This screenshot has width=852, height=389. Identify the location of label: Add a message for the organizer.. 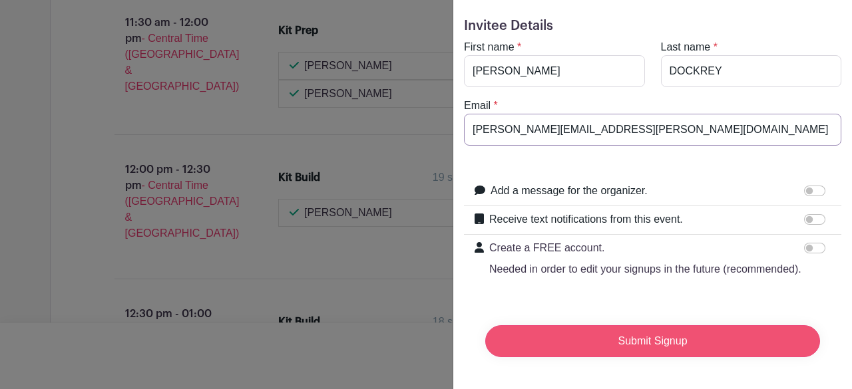
(569, 191).